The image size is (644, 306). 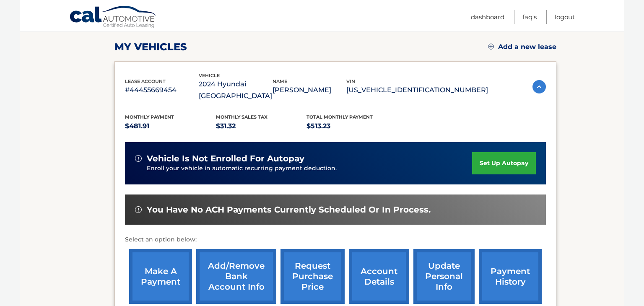 What do you see at coordinates (236, 276) in the screenshot?
I see `a: Add/Remove bank account info` at bounding box center [236, 276].